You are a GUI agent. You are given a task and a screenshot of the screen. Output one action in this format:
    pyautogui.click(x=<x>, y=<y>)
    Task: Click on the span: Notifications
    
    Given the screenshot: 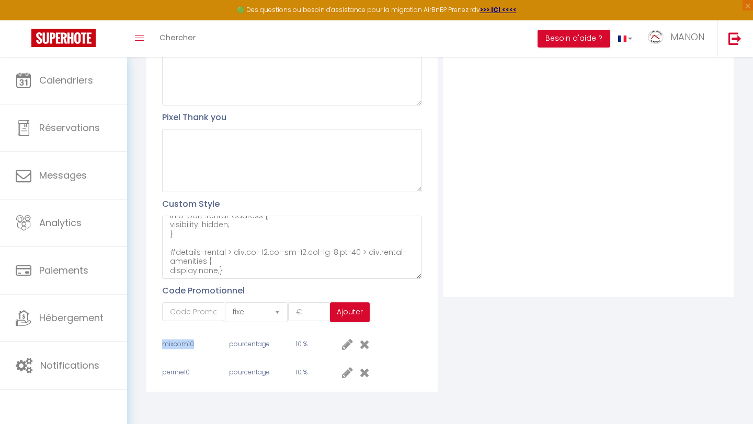 What is the action you would take?
    pyautogui.click(x=70, y=365)
    